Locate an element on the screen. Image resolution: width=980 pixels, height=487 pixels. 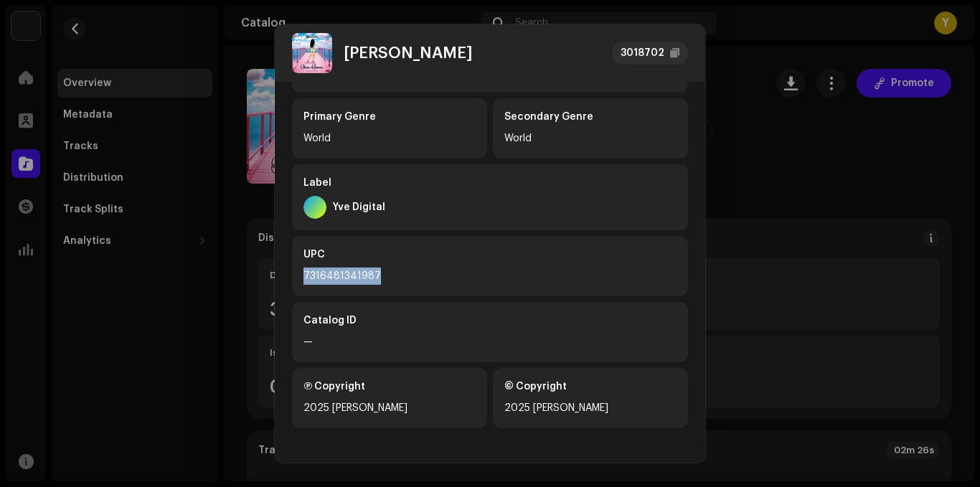
div: Label is located at coordinates (490, 183).